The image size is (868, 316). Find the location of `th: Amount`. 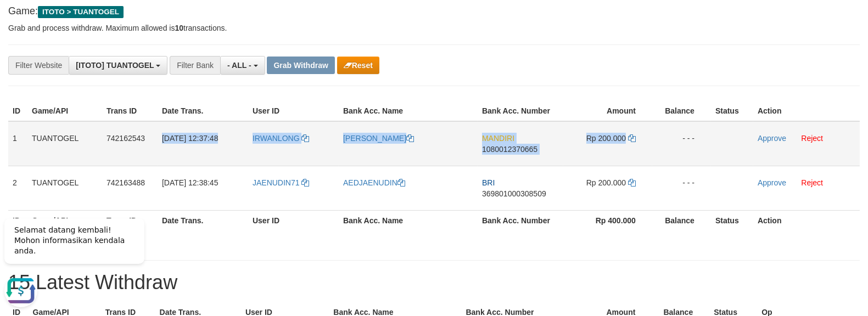

th: Amount is located at coordinates (608, 111).